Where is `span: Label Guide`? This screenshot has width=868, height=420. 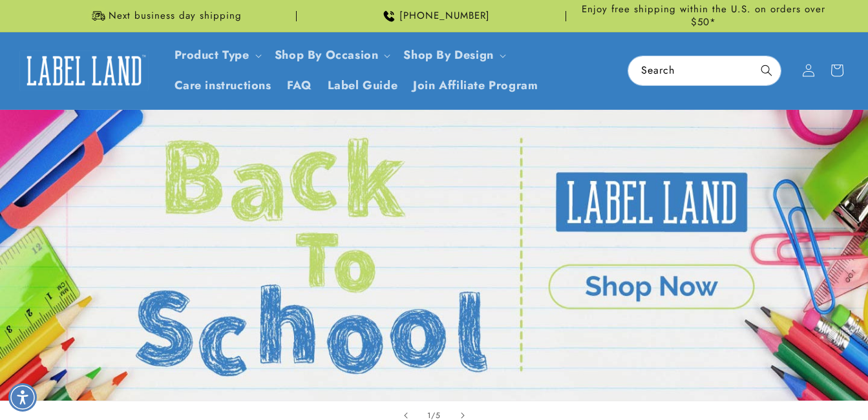
span: Label Guide is located at coordinates (362, 86).